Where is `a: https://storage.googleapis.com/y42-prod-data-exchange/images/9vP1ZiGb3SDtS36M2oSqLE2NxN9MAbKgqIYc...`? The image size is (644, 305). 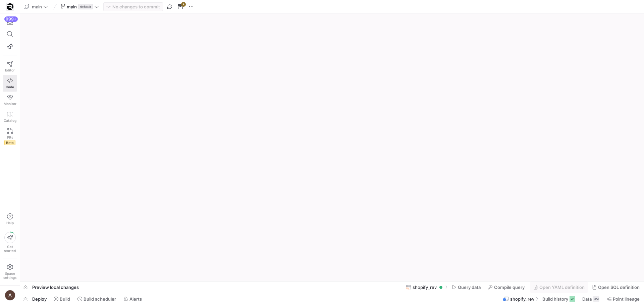 a: https://storage.googleapis.com/y42-prod-data-exchange/images/9vP1ZiGb3SDtS36M2oSqLE2NxN9MAbKgqIYc... is located at coordinates (10, 7).